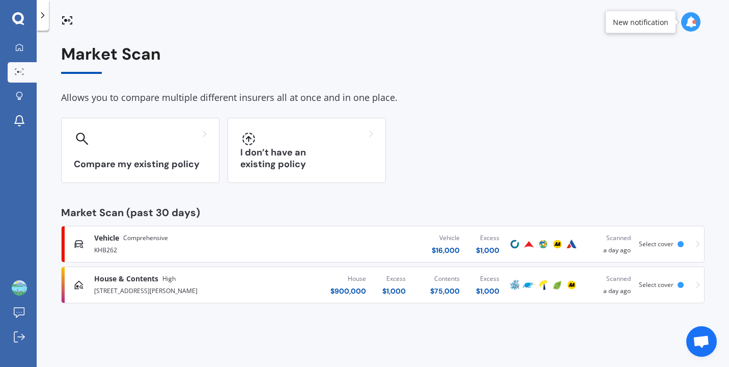 Image resolution: width=729 pixels, height=367 pixels. I want to click on div: $ 75,000, so click(445, 291).